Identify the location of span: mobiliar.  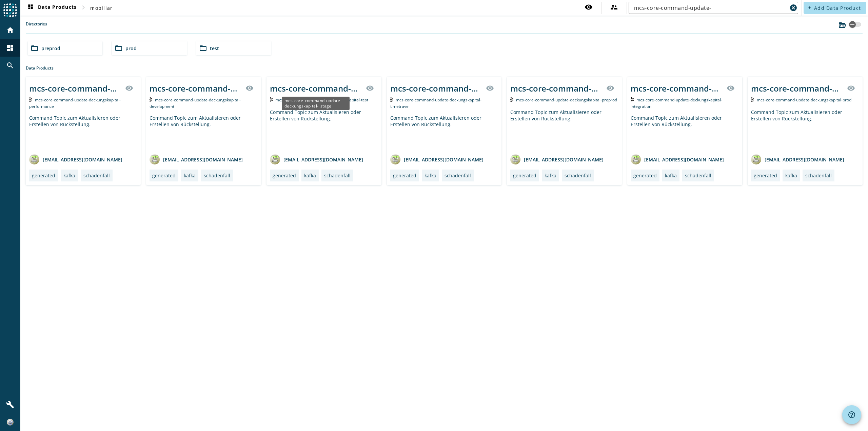
(101, 8).